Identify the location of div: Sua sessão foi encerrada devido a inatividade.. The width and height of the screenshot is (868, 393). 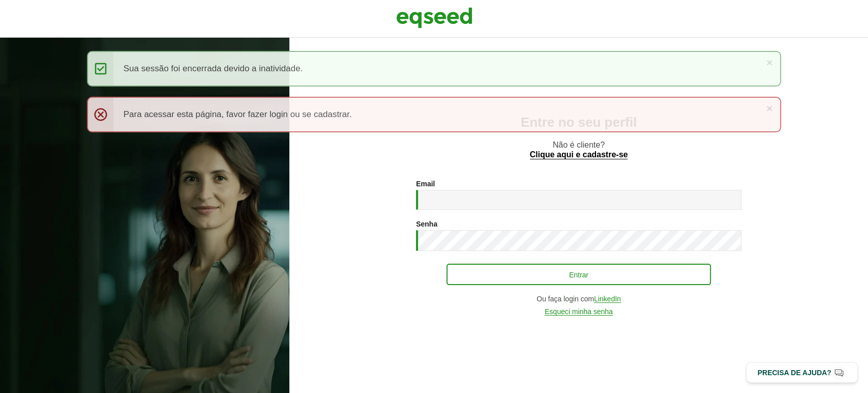
(434, 69).